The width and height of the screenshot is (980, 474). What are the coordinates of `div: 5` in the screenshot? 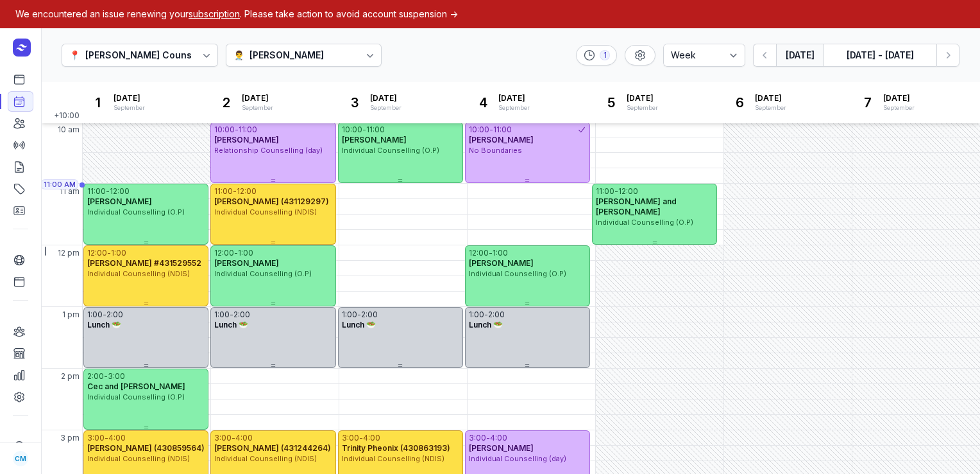 It's located at (611, 102).